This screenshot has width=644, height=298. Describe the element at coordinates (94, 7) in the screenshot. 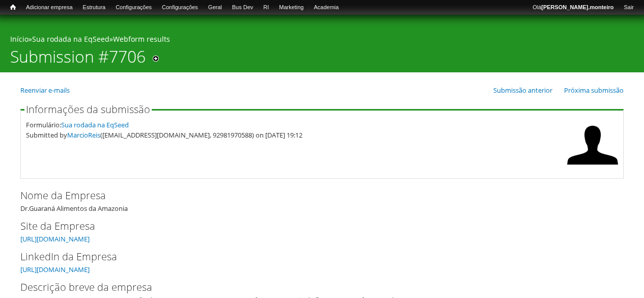

I see `a: Estrutura` at that location.